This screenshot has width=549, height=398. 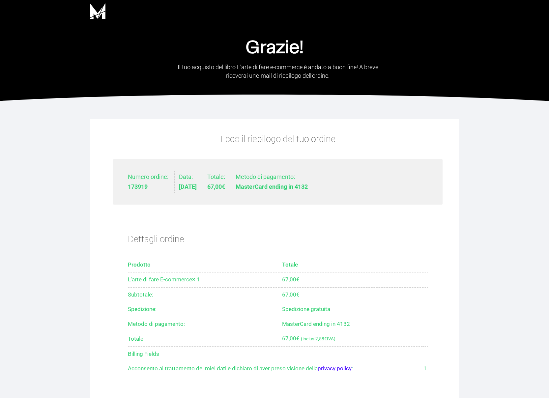 What do you see at coordinates (205, 339) in the screenshot?
I see `th: Totale:` at bounding box center [205, 339].